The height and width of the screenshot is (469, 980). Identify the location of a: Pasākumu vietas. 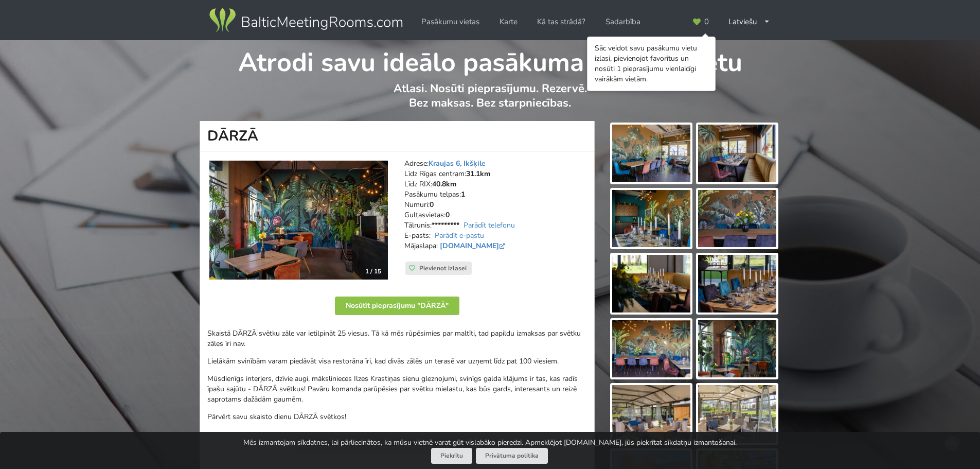
(450, 22).